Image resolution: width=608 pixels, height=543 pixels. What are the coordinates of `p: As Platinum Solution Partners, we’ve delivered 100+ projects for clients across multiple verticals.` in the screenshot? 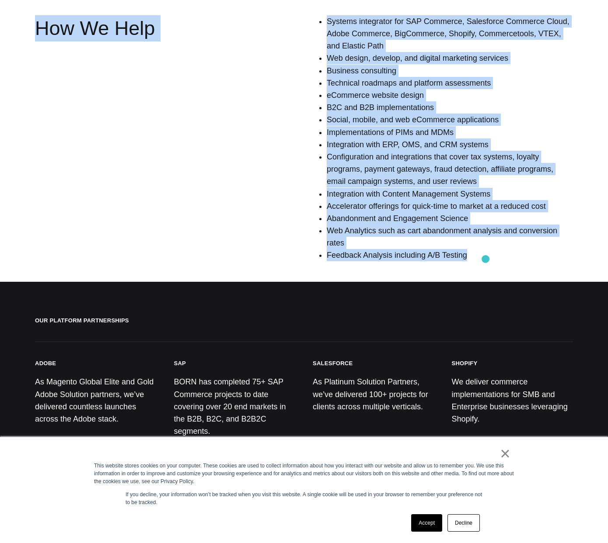 It's located at (373, 394).